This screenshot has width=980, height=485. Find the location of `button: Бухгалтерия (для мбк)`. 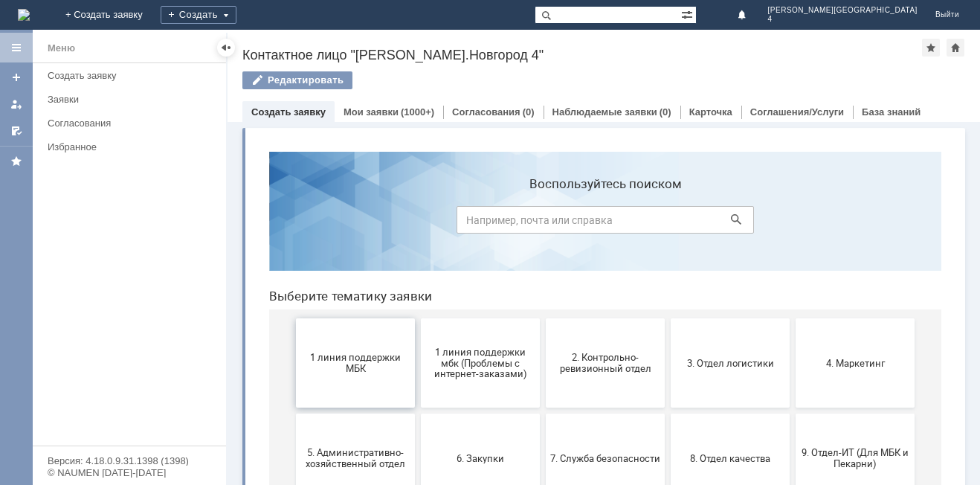

button: Бухгалтерия (для мбк) is located at coordinates (99, 414).